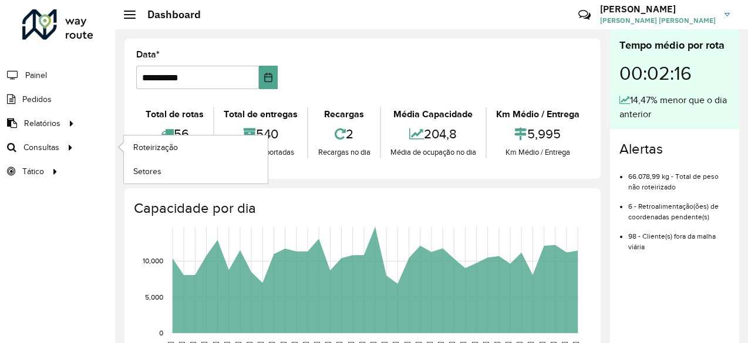 The height and width of the screenshot is (343, 748). What do you see at coordinates (168, 15) in the screenshot?
I see `h2: Dashboard` at bounding box center [168, 15].